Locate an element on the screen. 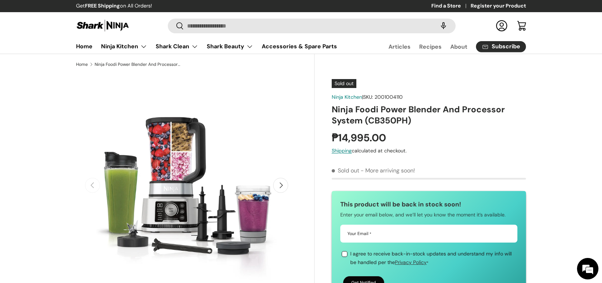  a: Recipes is located at coordinates (430, 46).